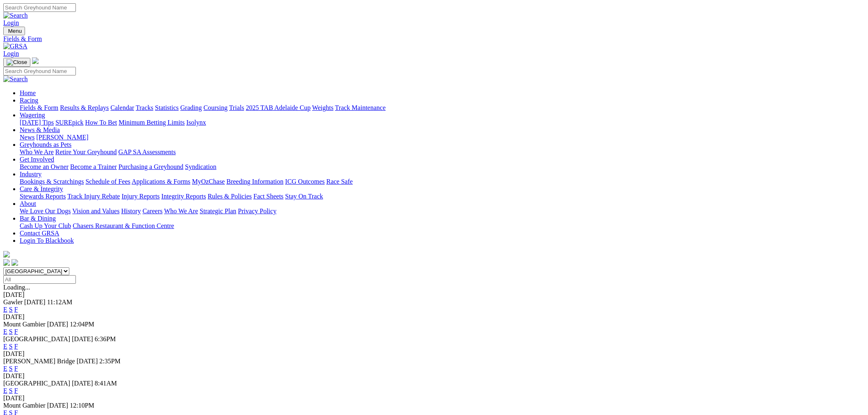  Describe the element at coordinates (15, 262) in the screenshot. I see `img: twitter.svg` at that location.